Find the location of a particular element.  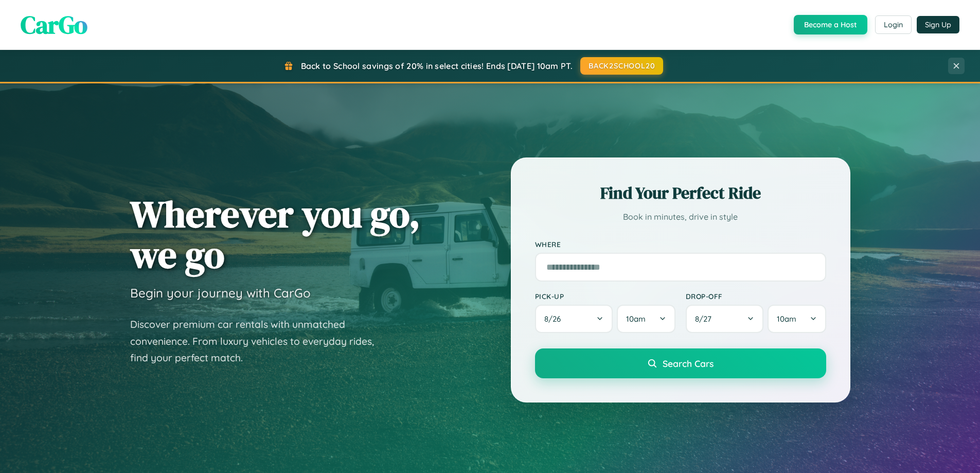

button: BACK2SCHOOL20 is located at coordinates (621, 66).